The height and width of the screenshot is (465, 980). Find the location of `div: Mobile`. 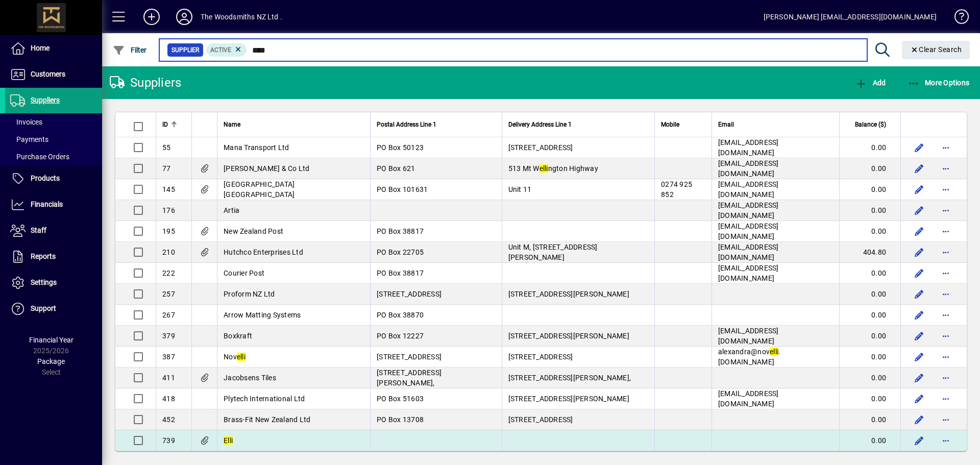

div: Mobile is located at coordinates (684, 125).